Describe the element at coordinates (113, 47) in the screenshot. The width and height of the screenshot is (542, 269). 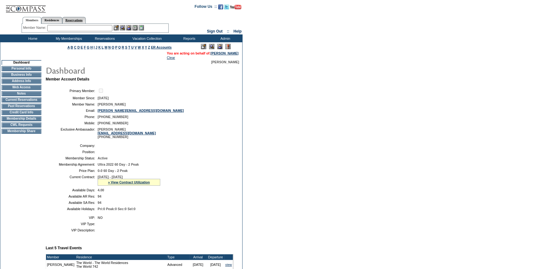
I see `a: O` at that location.